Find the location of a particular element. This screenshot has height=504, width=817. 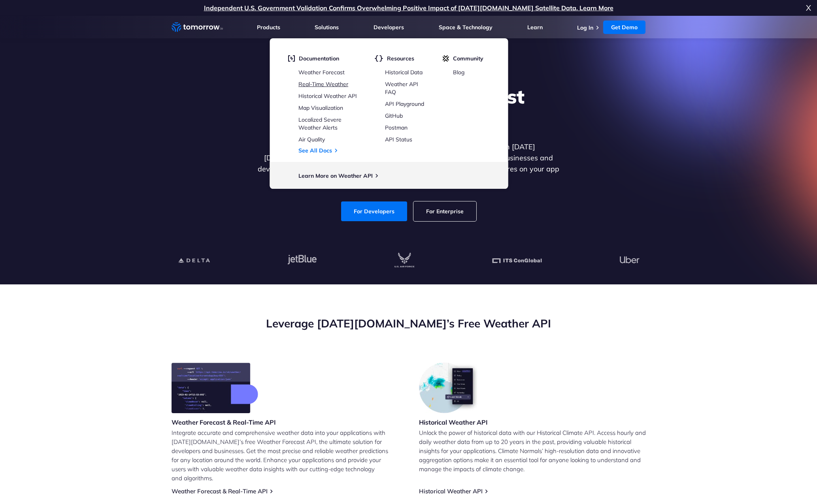

a: For Enterprise is located at coordinates (445, 211).